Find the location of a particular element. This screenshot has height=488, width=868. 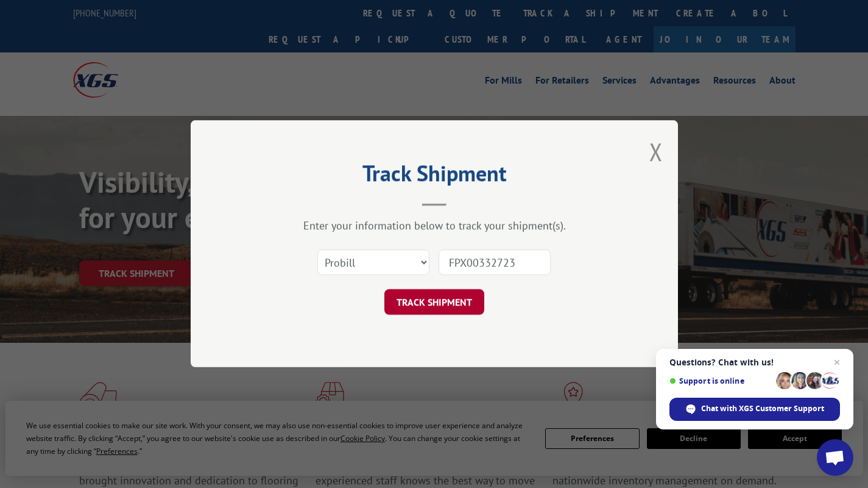

button: TRACK SHIPMENT is located at coordinates (435, 302).